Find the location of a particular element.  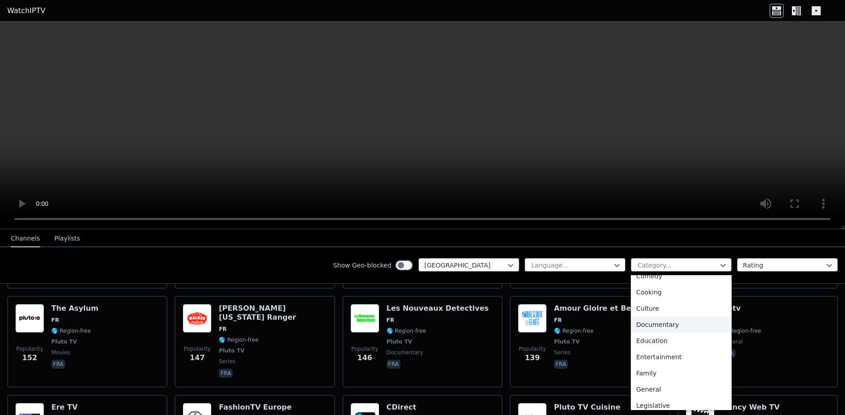

span: movies is located at coordinates (61, 353).